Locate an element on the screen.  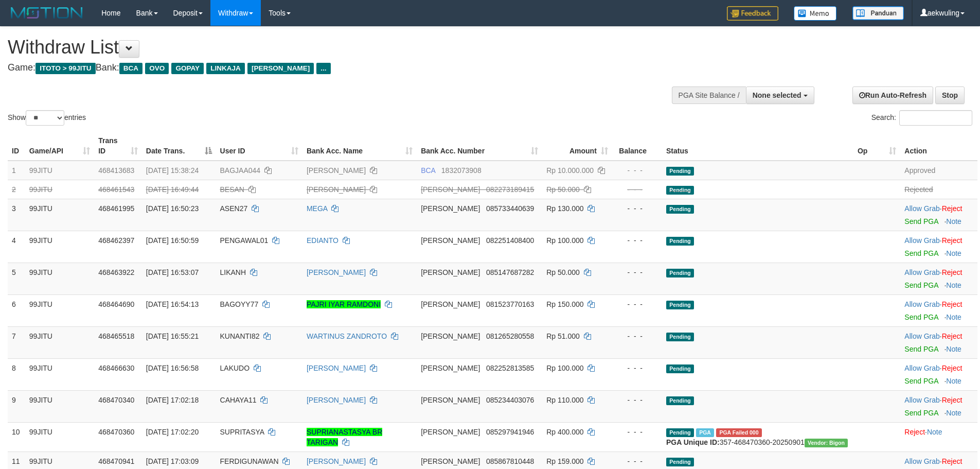
span: Copy 1832073908 to clipboard is located at coordinates (462, 170).